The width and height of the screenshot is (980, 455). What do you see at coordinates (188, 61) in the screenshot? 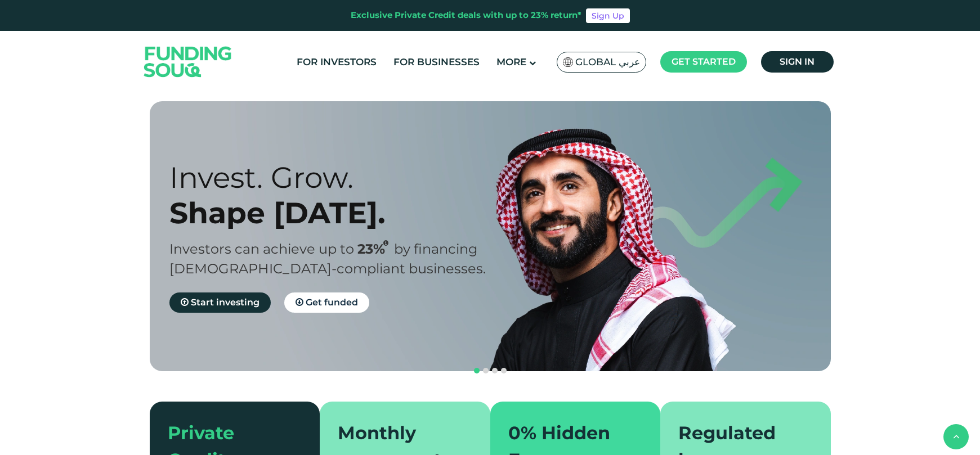
I see `img: Logo` at bounding box center [188, 61].